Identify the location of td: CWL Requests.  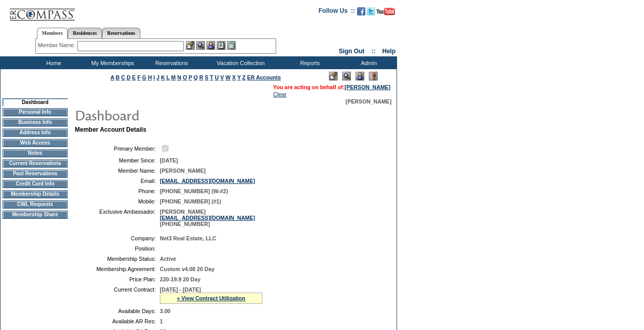
(35, 204).